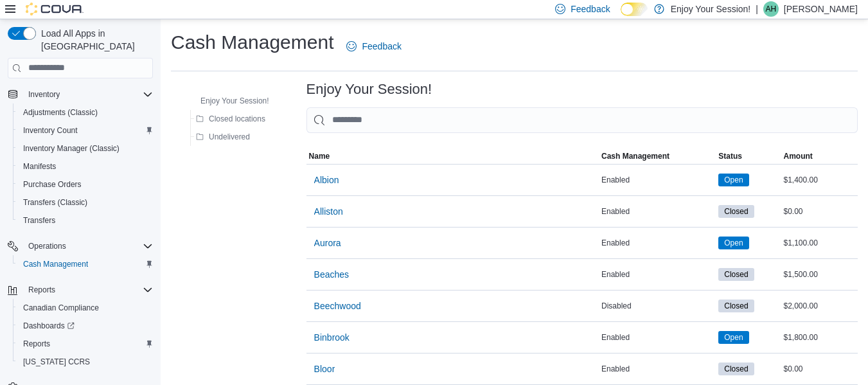  I want to click on button: Bloor, so click(325, 369).